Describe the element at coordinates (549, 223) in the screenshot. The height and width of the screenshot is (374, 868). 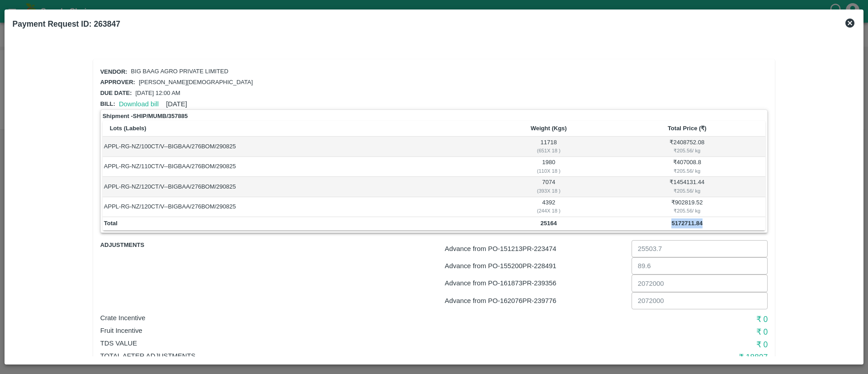
I see `b: 25164` at that location.